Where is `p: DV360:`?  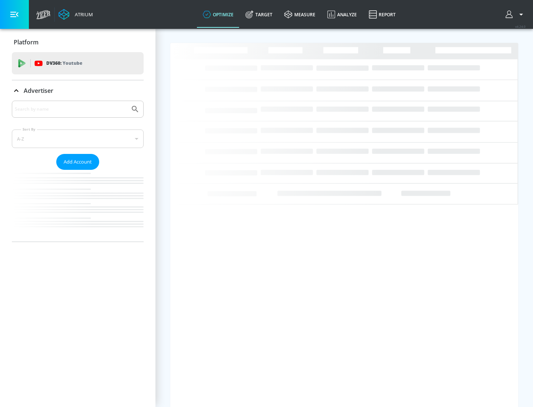
p: DV360: is located at coordinates (64, 63).